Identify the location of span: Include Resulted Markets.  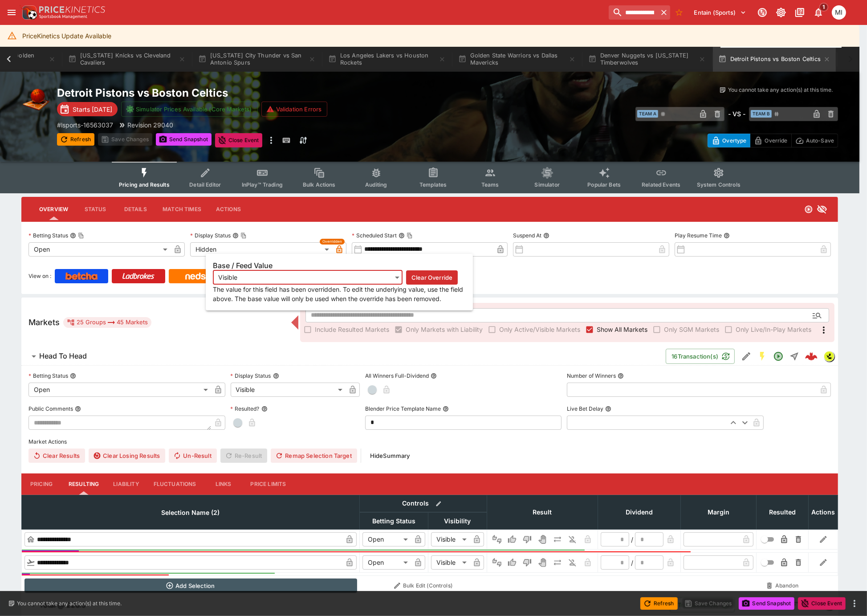
(352, 329).